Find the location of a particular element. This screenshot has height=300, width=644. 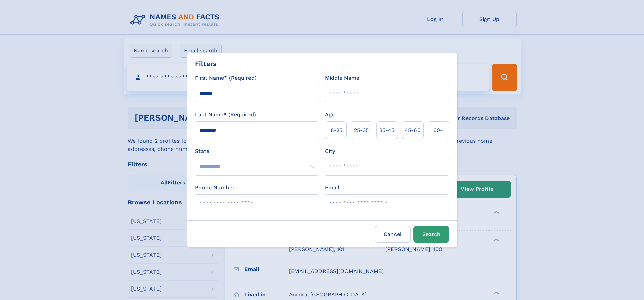

label: Age is located at coordinates (330, 115).